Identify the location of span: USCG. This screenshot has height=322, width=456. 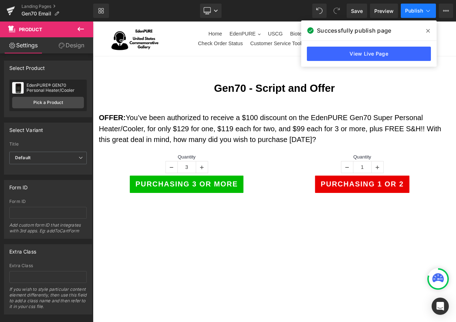
(218, 15).